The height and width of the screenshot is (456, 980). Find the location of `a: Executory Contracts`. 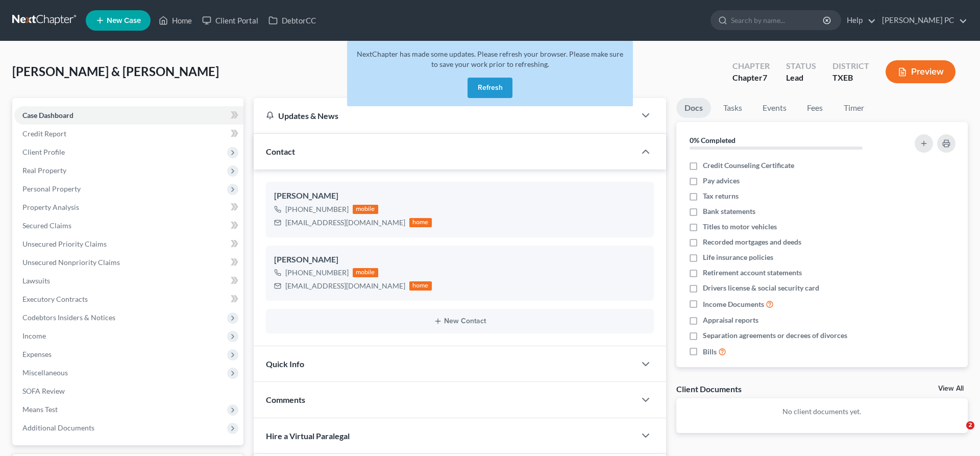

a: Executory Contracts is located at coordinates (129, 299).